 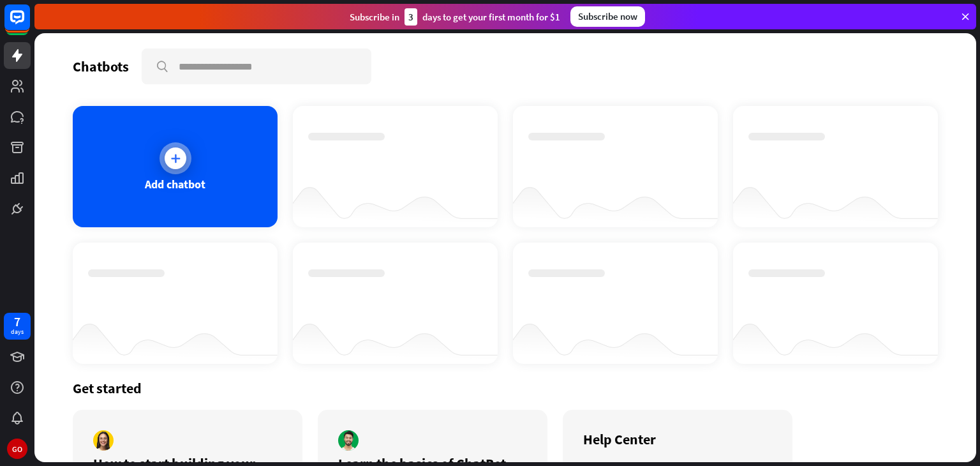 I want to click on div: Chatbots, so click(x=101, y=66).